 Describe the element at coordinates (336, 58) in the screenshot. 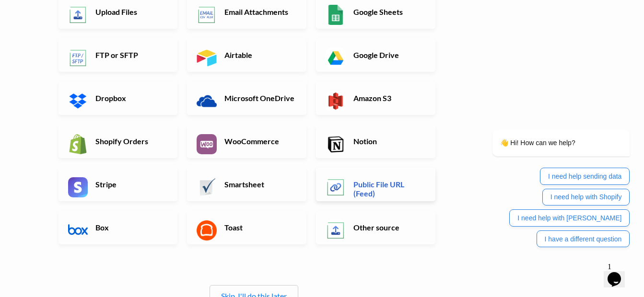

I see `img: Google Drive App & API` at that location.